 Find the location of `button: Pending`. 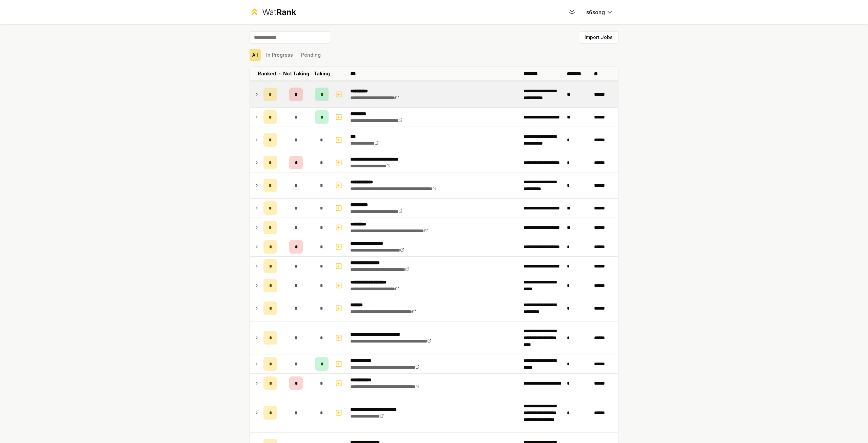

button: Pending is located at coordinates (311, 55).